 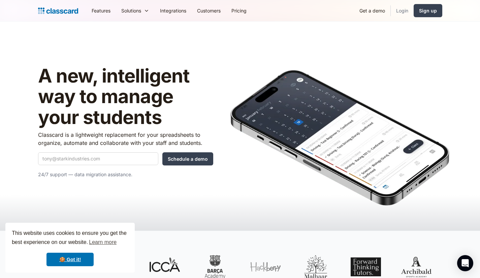 What do you see at coordinates (98, 159) in the screenshot?
I see `input: tony@starkindustries.com` at bounding box center [98, 159].